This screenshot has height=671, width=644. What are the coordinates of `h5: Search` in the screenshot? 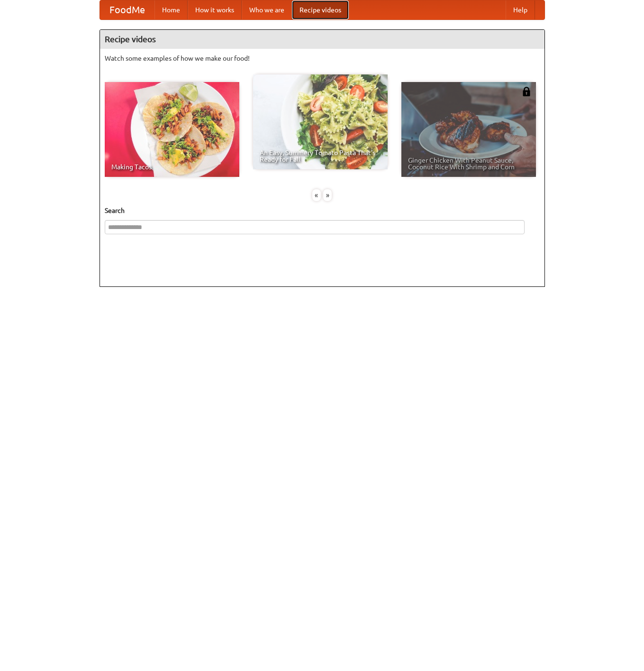 It's located at (322, 210).